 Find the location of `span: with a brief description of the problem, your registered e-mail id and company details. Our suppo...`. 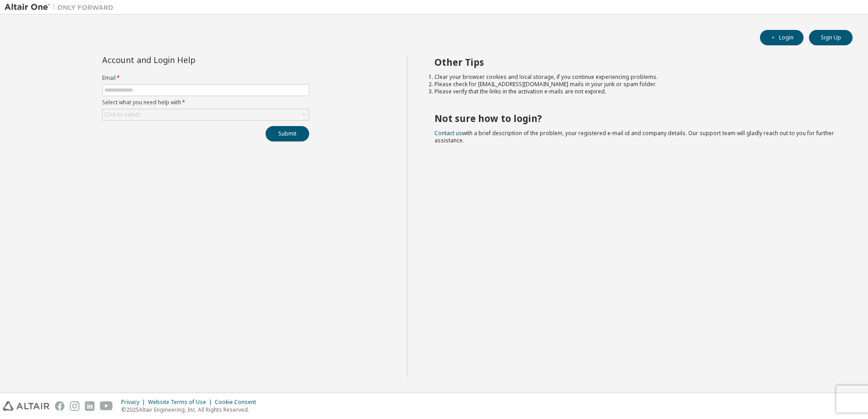

span: with a brief description of the problem, your registered e-mail id and company details. Our suppo... is located at coordinates (634, 137).